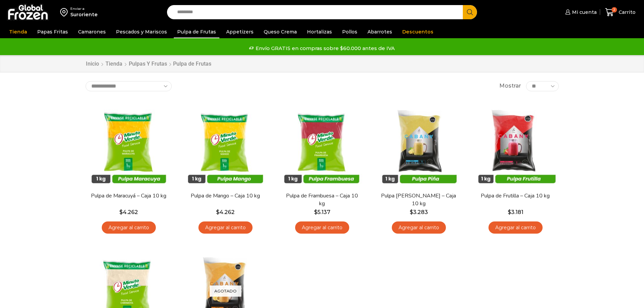  What do you see at coordinates (620, 12) in the screenshot?
I see `a: 2 Carrito` at bounding box center [620, 12].